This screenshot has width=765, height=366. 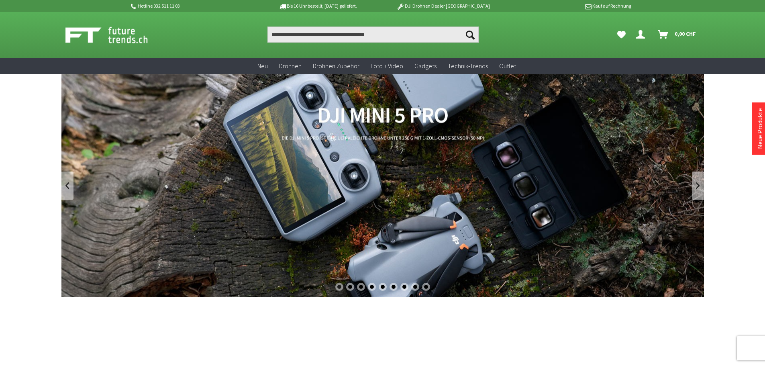 What do you see at coordinates (339, 287) in the screenshot?
I see `div: 1` at bounding box center [339, 287].